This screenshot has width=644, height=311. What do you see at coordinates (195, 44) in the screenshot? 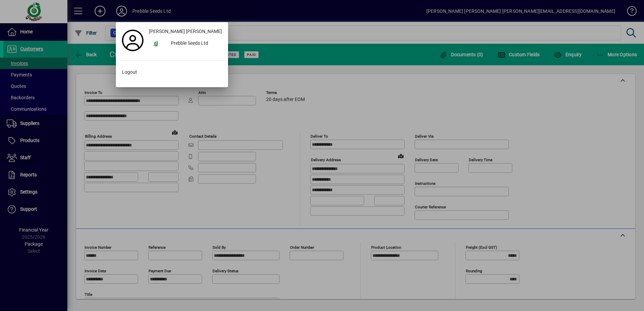
I see `div: Prebble Seeds Ltd` at bounding box center [195, 44].